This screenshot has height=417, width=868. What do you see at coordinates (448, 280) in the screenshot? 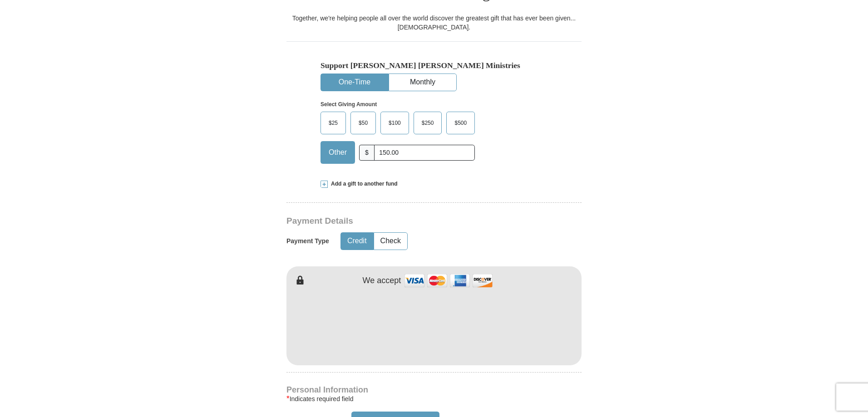
I see `img: credit cards accepted` at bounding box center [448, 280].